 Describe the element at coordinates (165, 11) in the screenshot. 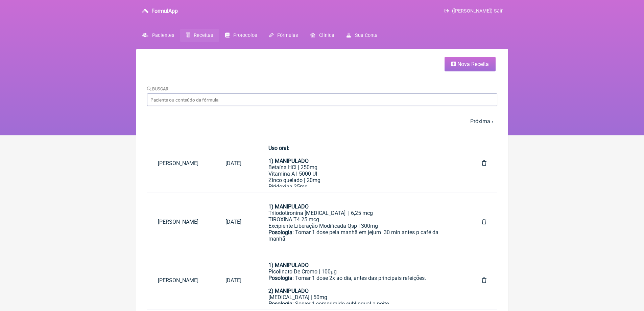

I see `h3: FormulApp` at that location.